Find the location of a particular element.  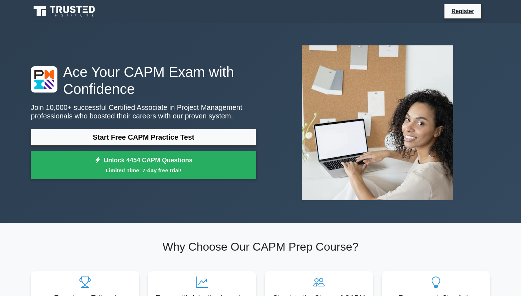

h2: Why Choose Our CAPM Prep Course? is located at coordinates (261, 247).